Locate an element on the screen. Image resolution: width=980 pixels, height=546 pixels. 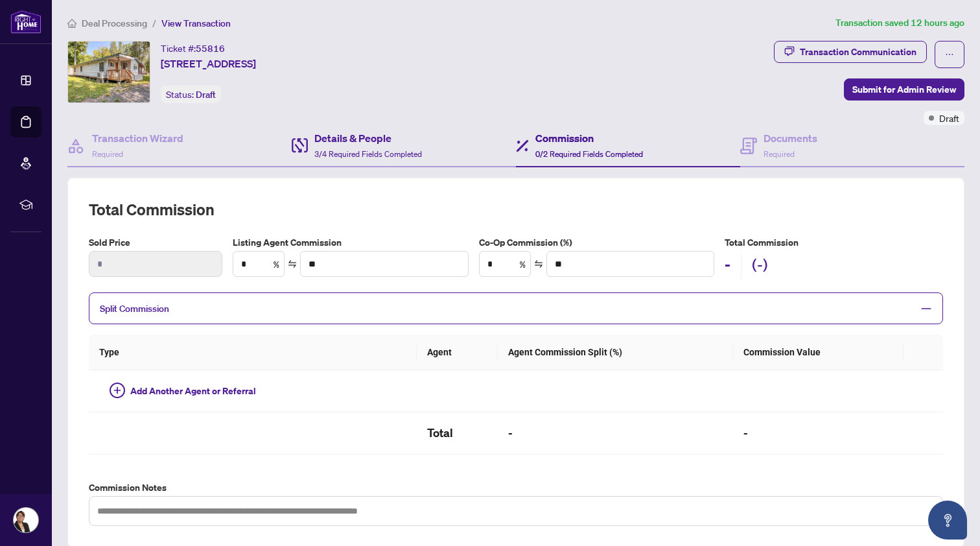
span: ellipsis is located at coordinates (949, 54).